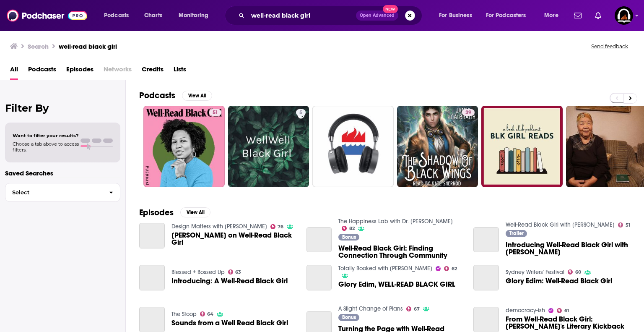 This screenshot has width=644, height=332. Describe the element at coordinates (454, 269) in the screenshot. I see `span: 62` at that location.